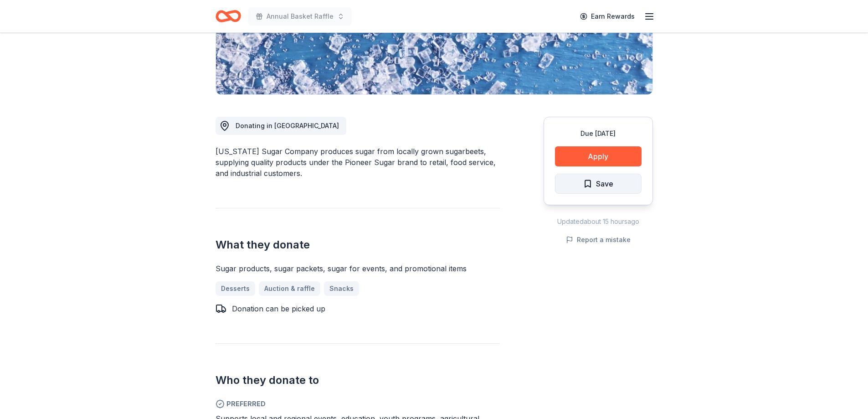  Describe the element at coordinates (598, 184) in the screenshot. I see `button: Save` at that location.